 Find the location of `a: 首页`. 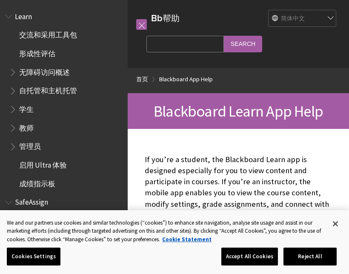

a: 首页 is located at coordinates (142, 79).